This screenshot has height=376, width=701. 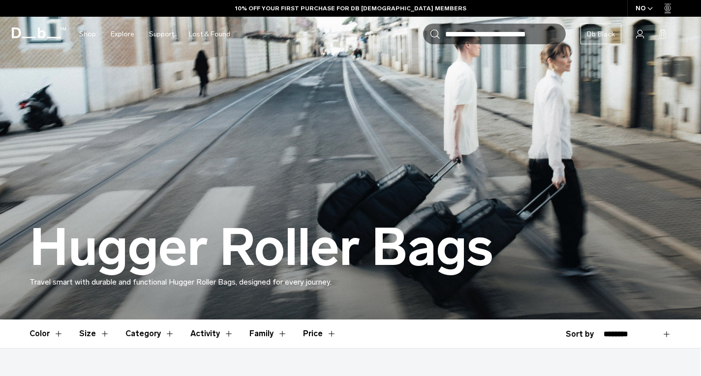 What do you see at coordinates (122, 34) in the screenshot?
I see `a: Explore` at bounding box center [122, 34].